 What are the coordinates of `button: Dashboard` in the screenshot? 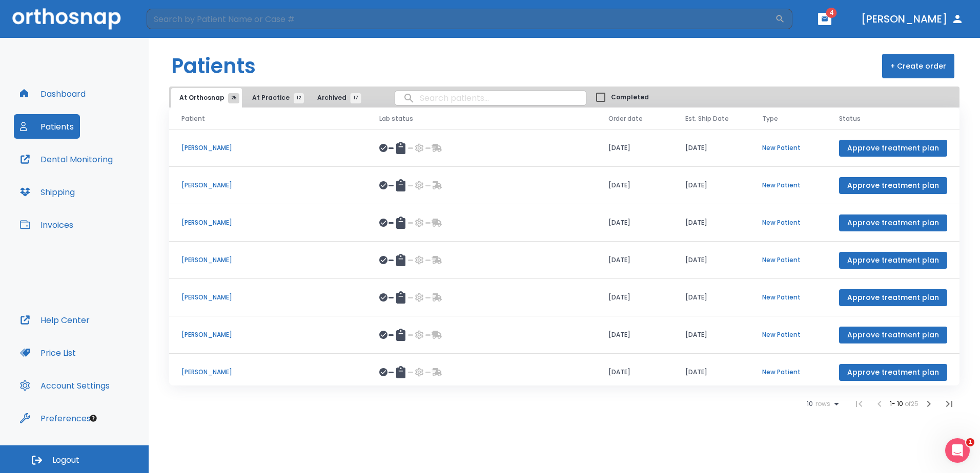 It's located at (53, 94).